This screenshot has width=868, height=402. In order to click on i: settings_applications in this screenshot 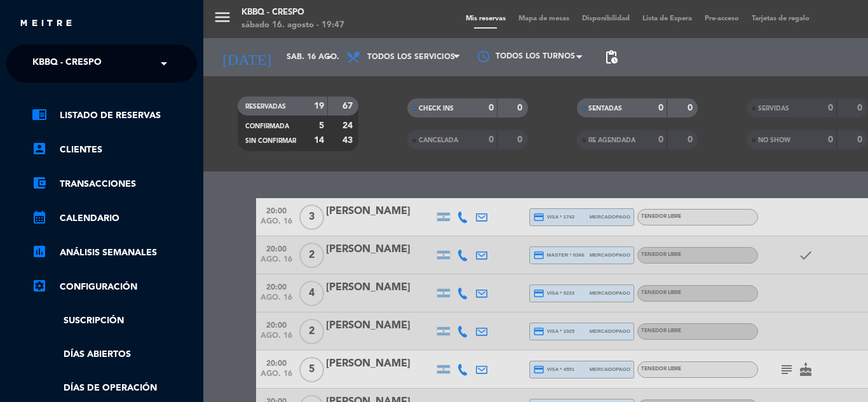, I will do `click(39, 286)`.